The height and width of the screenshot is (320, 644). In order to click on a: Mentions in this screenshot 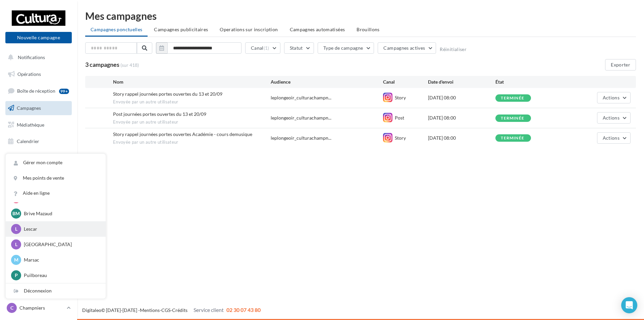, I will do `click(150, 310)`.